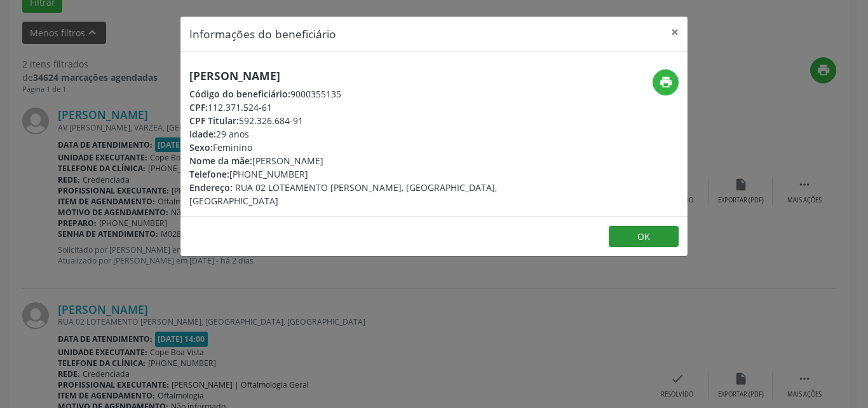  What do you see at coordinates (211, 187) in the screenshot?
I see `span: Endereço:` at bounding box center [211, 187].